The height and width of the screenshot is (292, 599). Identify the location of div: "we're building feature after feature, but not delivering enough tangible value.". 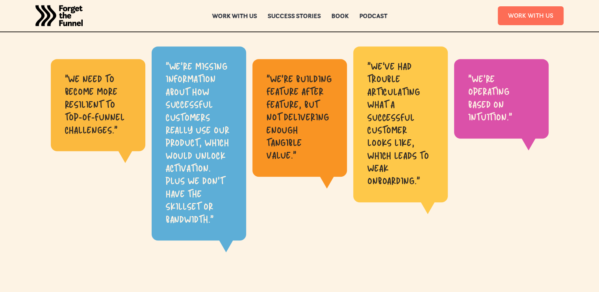
(299, 118).